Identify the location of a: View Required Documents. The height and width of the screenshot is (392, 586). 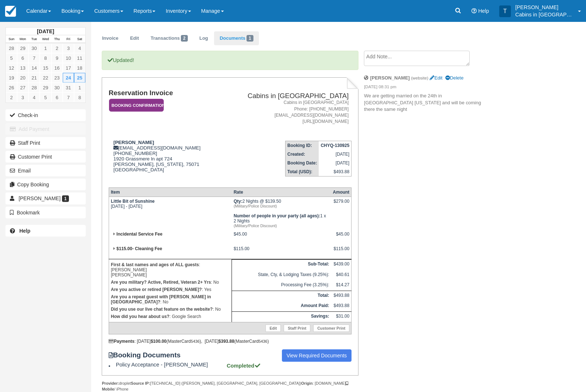
(317, 355).